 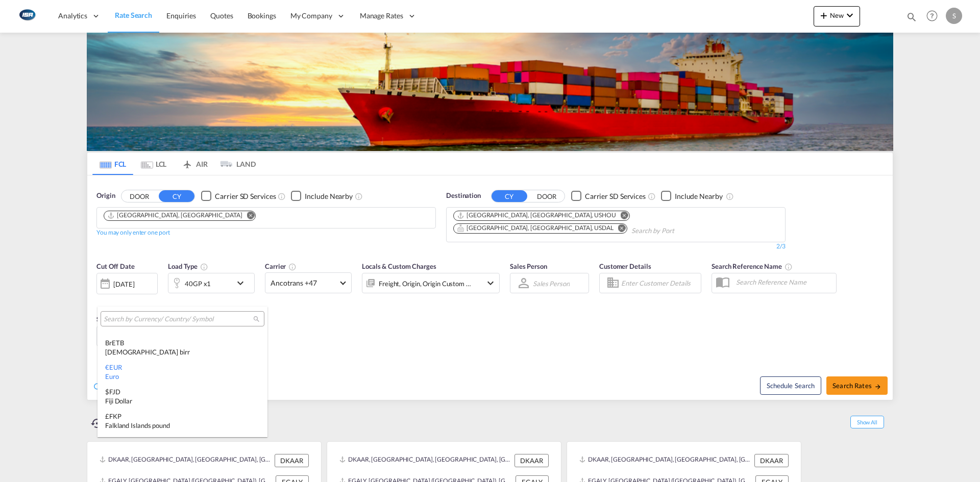 What do you see at coordinates (182, 426) in the screenshot?
I see `div: Falkland Islands pound` at bounding box center [182, 426].